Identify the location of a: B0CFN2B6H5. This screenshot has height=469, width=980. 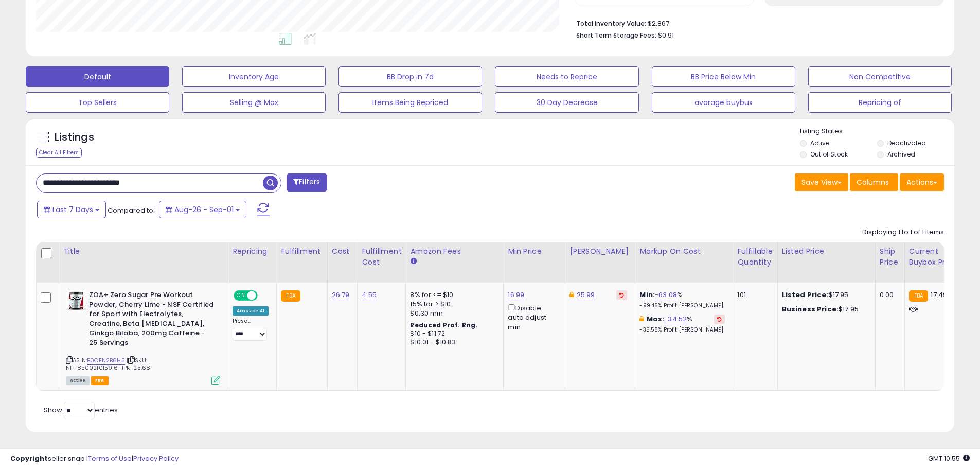
(106, 360).